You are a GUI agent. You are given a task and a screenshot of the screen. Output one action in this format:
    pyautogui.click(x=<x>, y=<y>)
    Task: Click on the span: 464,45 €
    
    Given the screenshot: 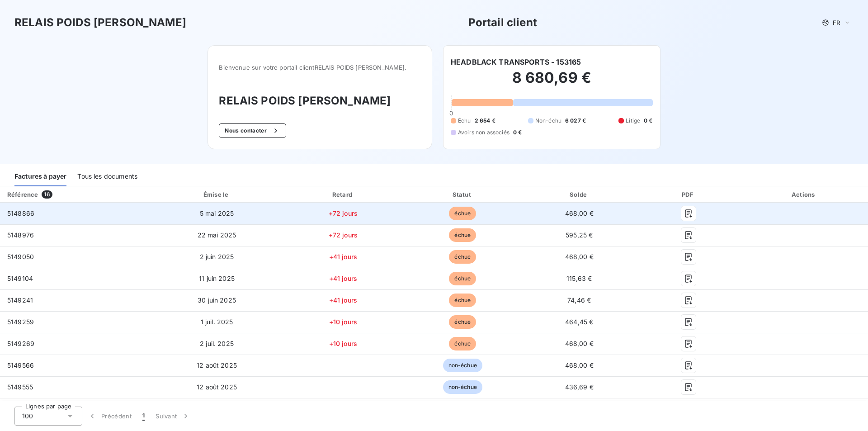 What is the action you would take?
    pyautogui.click(x=579, y=322)
    